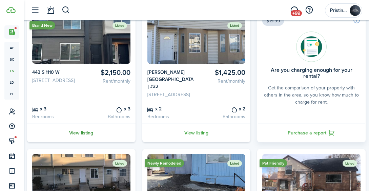  I want to click on card-description: Get the comparison of your property with others in the area, so you know how much to charge for r..., so click(311, 95).